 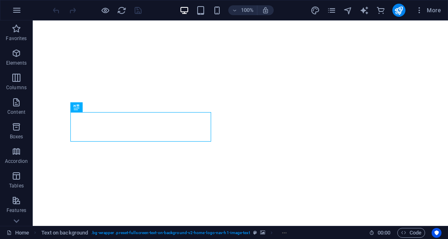 I want to click on button: Usercentrics, so click(x=436, y=233).